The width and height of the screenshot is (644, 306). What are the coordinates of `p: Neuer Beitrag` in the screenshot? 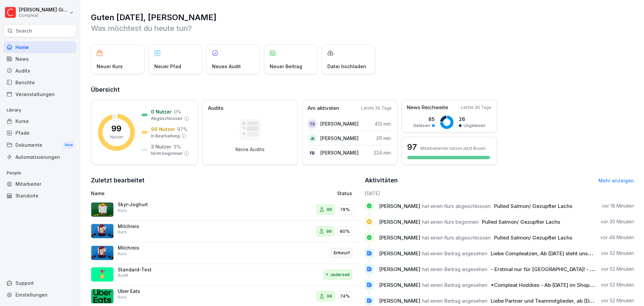 It's located at (286, 66).